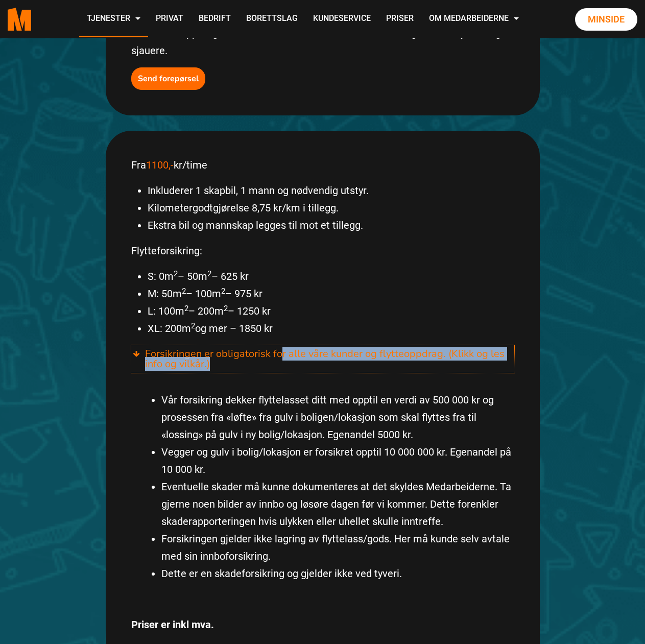  What do you see at coordinates (338, 548) in the screenshot?
I see `li: Forsikringen gjelder ikke lagring av flyttelass/gods. Her må kunde selv avtale med sin innboforsi...` at bounding box center [338, 548].